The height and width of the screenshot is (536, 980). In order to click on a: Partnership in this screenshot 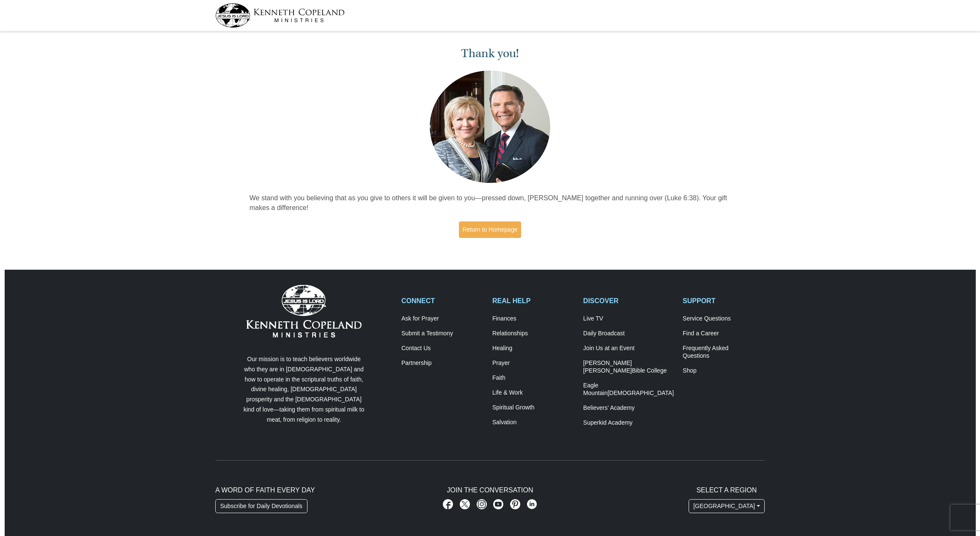, I will do `click(443, 363)`.